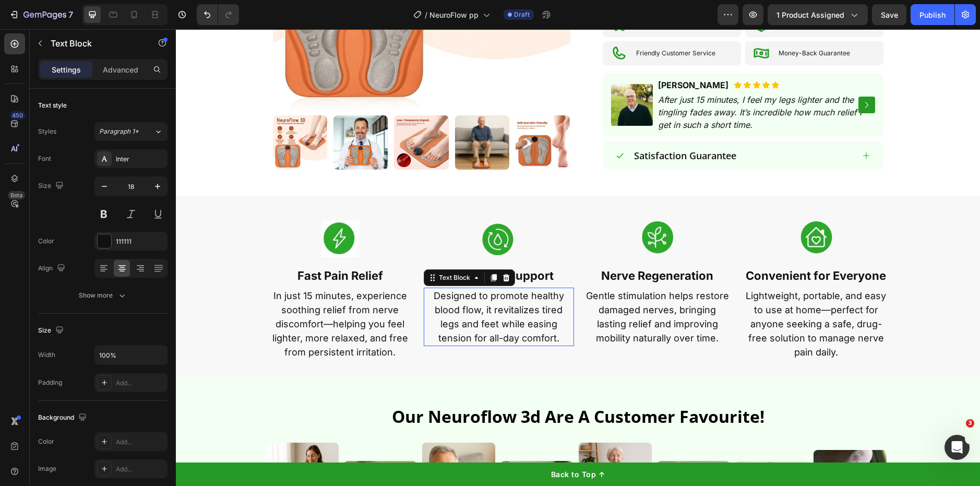 This screenshot has height=486, width=980. Describe the element at coordinates (141, 241) in the screenshot. I see `div: 111111` at that location.